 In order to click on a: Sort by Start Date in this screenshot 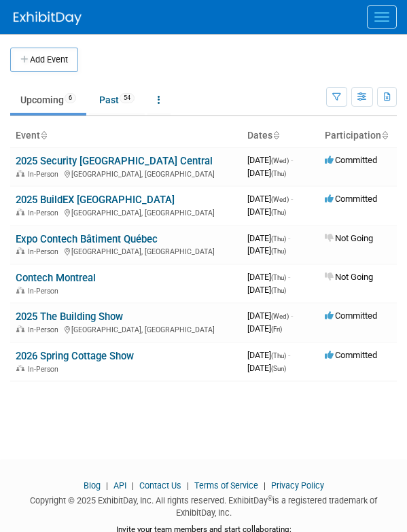, I will do `click(276, 135)`.